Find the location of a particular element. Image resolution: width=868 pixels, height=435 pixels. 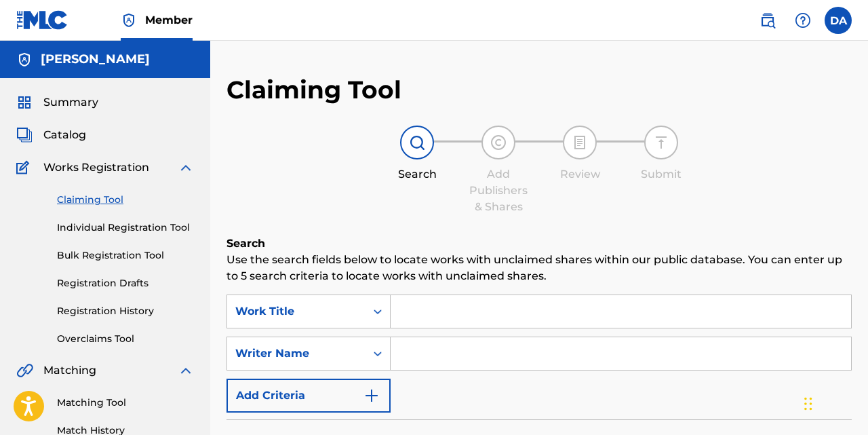

img: Catalog is located at coordinates (24, 135).